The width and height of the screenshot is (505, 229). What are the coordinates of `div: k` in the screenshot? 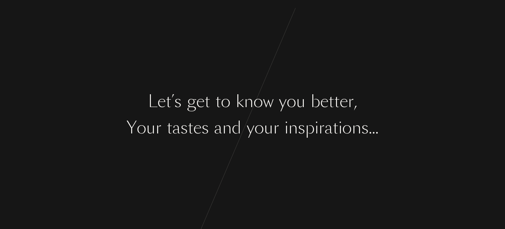 It's located at (240, 101).